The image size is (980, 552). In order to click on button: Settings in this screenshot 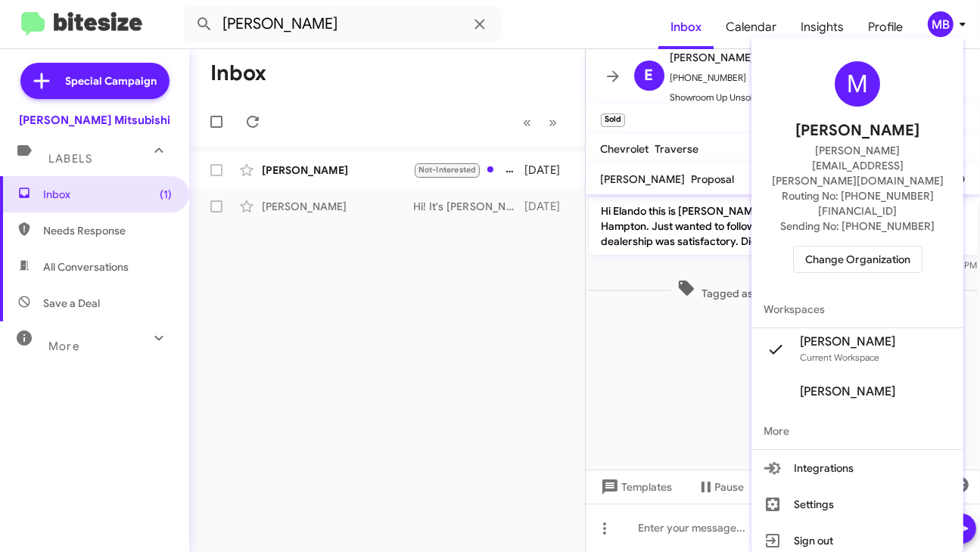, I will do `click(857, 505)`.